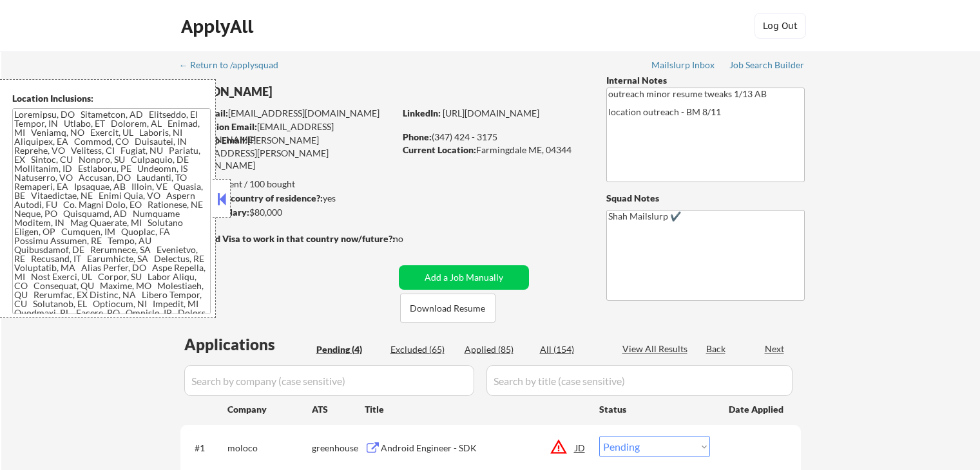  What do you see at coordinates (219, 26) in the screenshot?
I see `div: ApplyAll` at bounding box center [219, 26].